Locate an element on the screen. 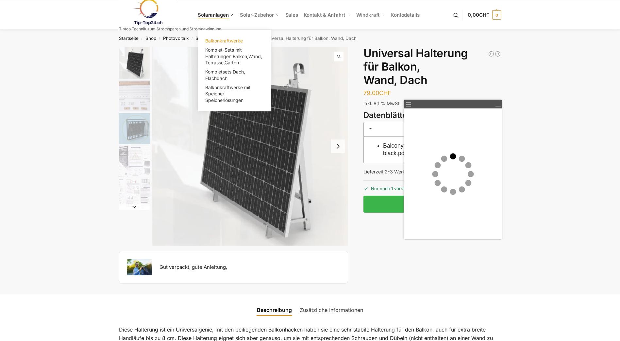 This screenshot has height=341, width=620. a: Kontodetails is located at coordinates (405, 15).